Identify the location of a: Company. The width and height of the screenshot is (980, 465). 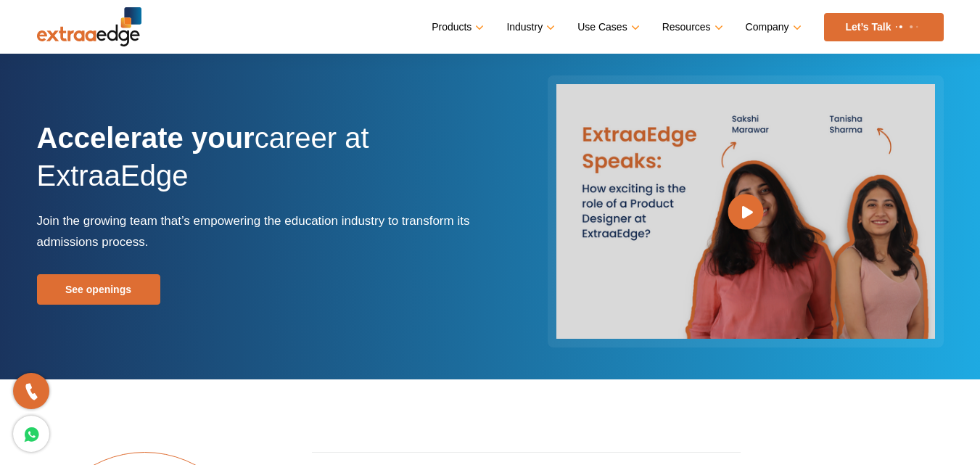
(771, 27).